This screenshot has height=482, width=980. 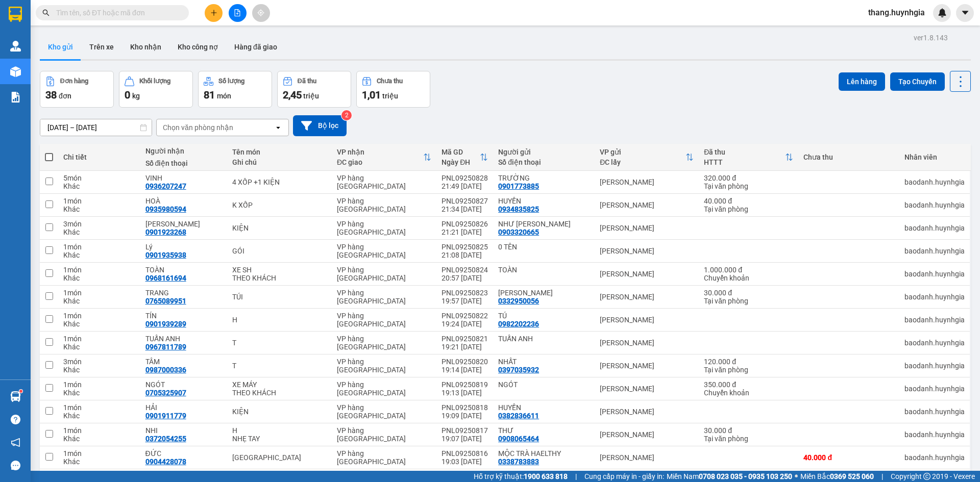 What do you see at coordinates (184, 270) in the screenshot?
I see `div: TOÀN` at bounding box center [184, 270].